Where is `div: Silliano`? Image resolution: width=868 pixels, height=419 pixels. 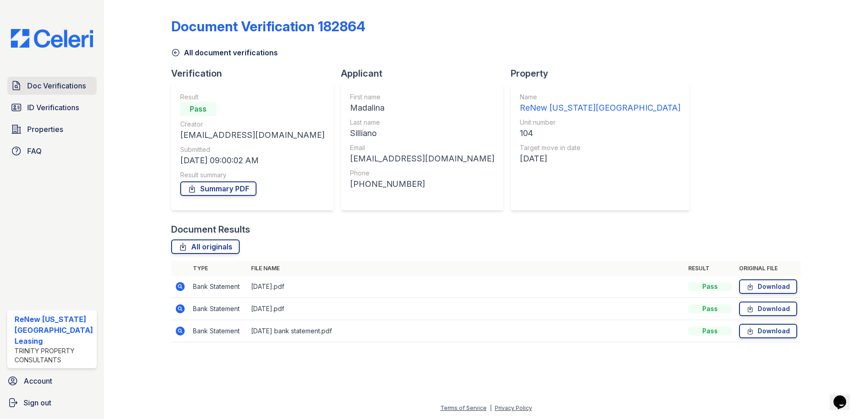
div: Silliano is located at coordinates (422, 133).